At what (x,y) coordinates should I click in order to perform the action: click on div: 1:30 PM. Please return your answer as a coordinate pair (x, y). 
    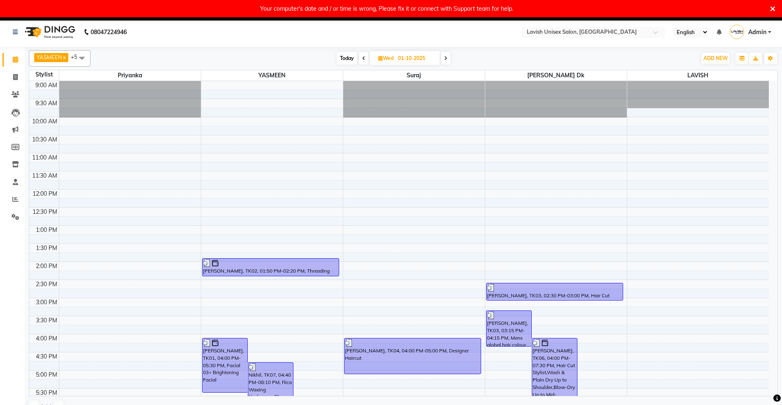
    Looking at the image, I should click on (47, 248).